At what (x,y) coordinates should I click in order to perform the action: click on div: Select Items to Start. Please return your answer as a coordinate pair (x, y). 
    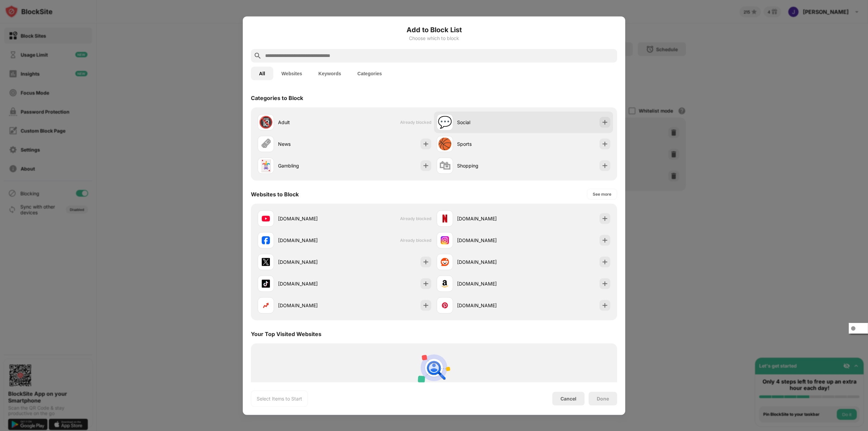
    Looking at the image, I should click on (280, 398).